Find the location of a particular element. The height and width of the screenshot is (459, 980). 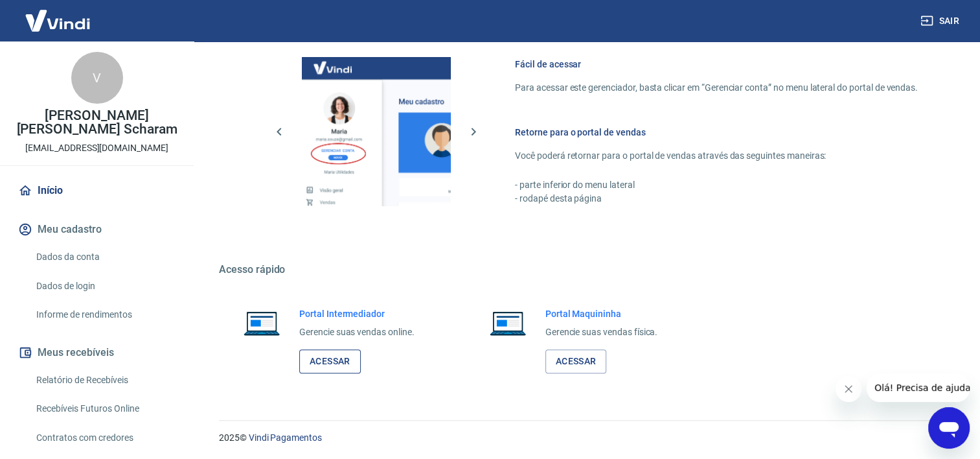

h5: Acesso rápido is located at coordinates (584, 270).